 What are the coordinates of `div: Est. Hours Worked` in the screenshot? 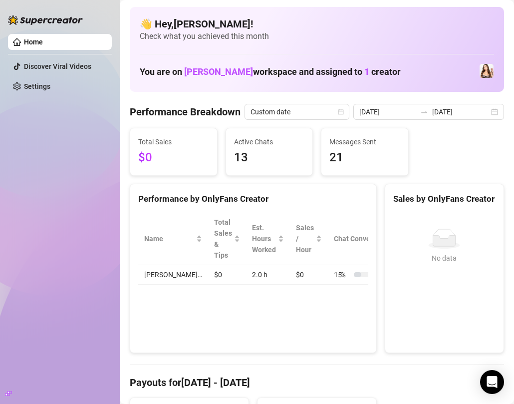 It's located at (264, 239).